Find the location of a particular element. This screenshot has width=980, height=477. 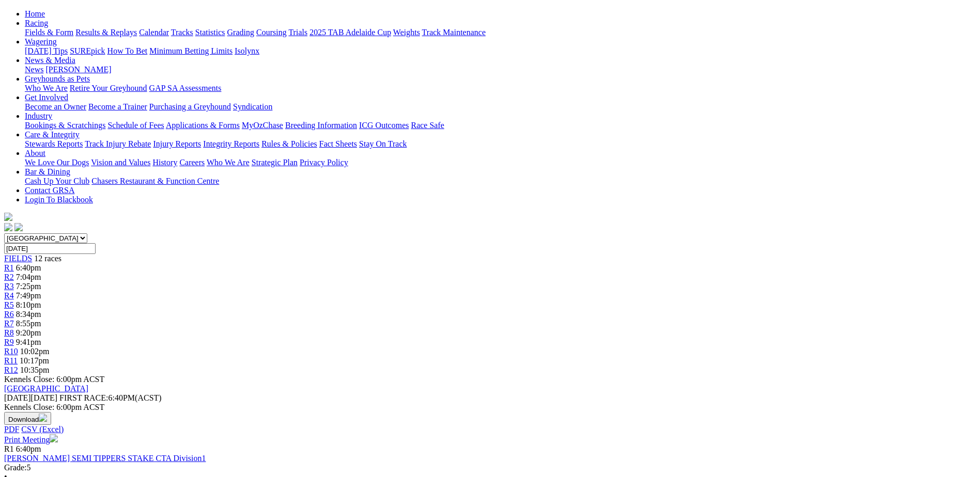

a: Login To Blackbook is located at coordinates (58, 200).